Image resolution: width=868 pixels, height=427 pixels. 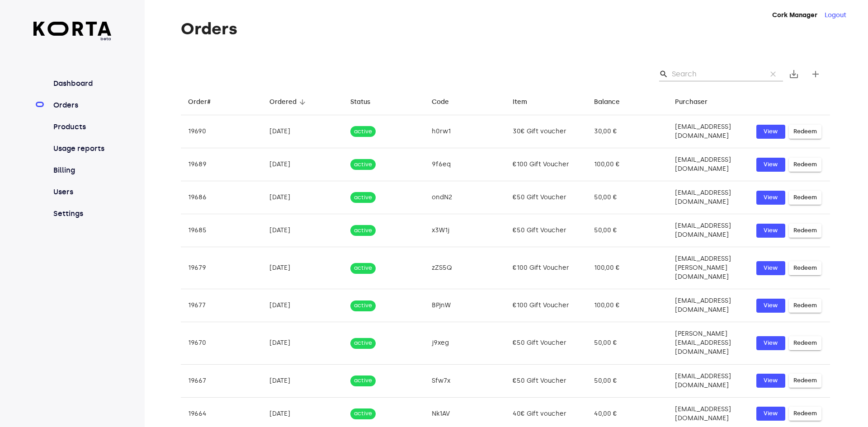 What do you see at coordinates (465, 343) in the screenshot?
I see `td: j9xeg` at bounding box center [465, 343].